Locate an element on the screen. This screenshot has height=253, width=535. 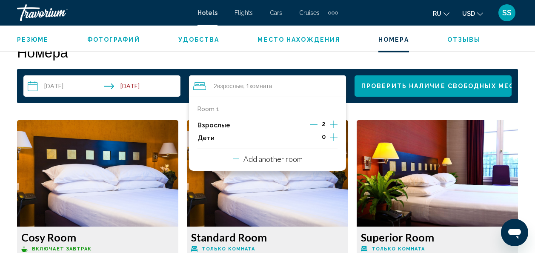
span: SS is located at coordinates (507, 13).